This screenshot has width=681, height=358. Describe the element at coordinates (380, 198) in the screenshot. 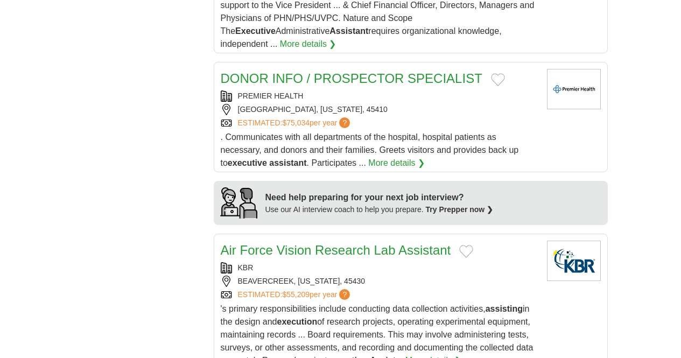

I see `div: Need help preparing for your next job interview?` at that location.